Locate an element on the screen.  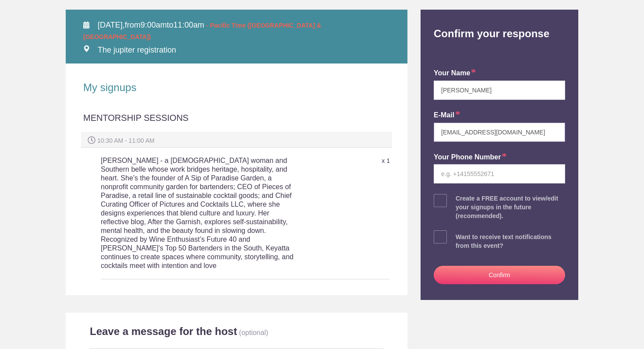
span: 9:00am is located at coordinates (154, 25).